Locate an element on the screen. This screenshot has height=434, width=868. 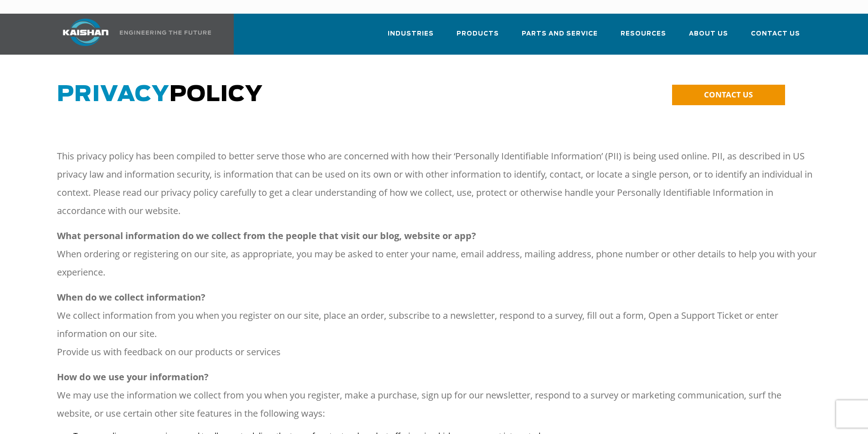
p: We may use the information we collect from you when you register, make a purchase, sign up for ou... is located at coordinates (437, 395).